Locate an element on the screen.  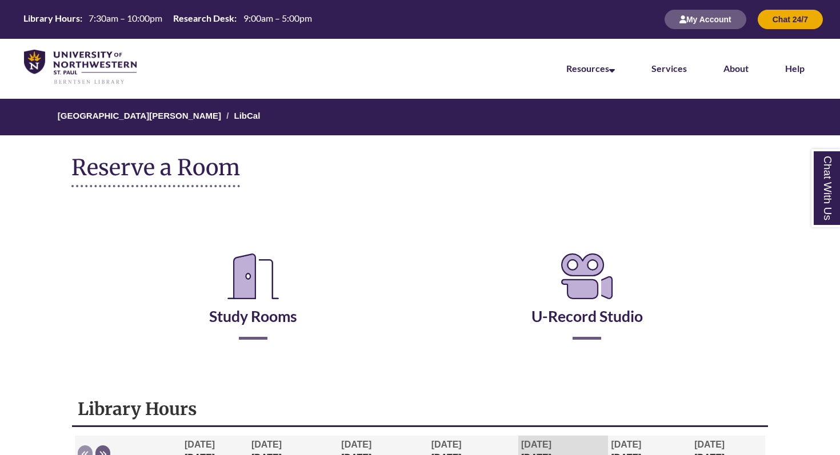
a: Resources is located at coordinates (590, 68).